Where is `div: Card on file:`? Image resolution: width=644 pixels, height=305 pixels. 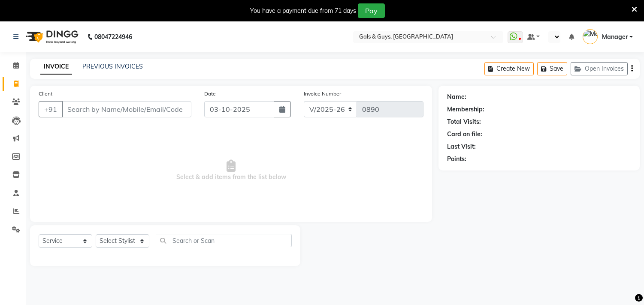
div: Card on file: is located at coordinates (465, 134).